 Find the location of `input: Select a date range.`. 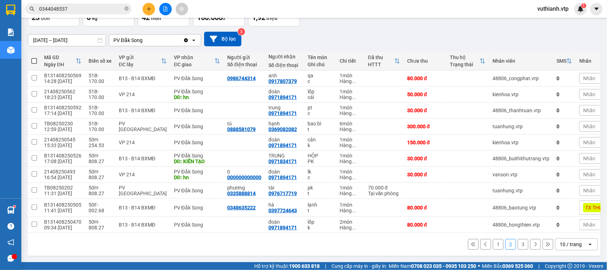

input: Select a date range. is located at coordinates (67, 40).